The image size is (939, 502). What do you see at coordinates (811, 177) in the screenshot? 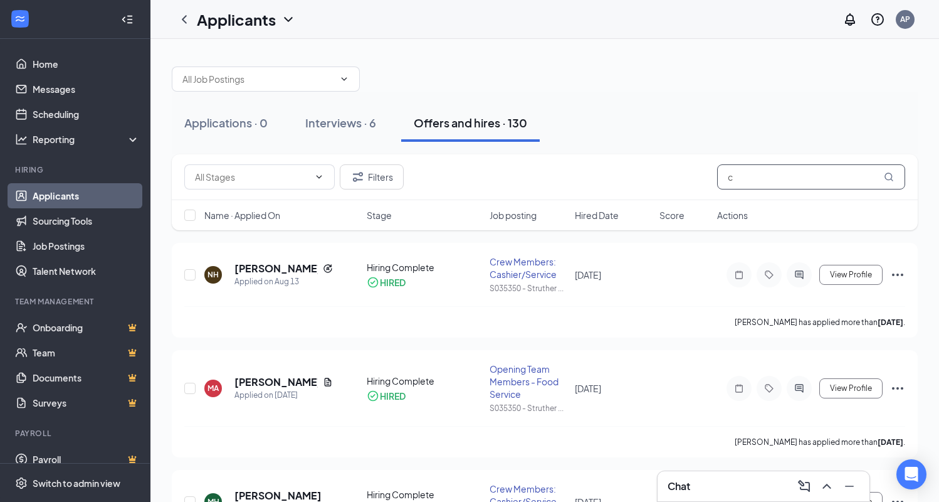
I see `input: Search in offers and hires` at bounding box center [811, 177].